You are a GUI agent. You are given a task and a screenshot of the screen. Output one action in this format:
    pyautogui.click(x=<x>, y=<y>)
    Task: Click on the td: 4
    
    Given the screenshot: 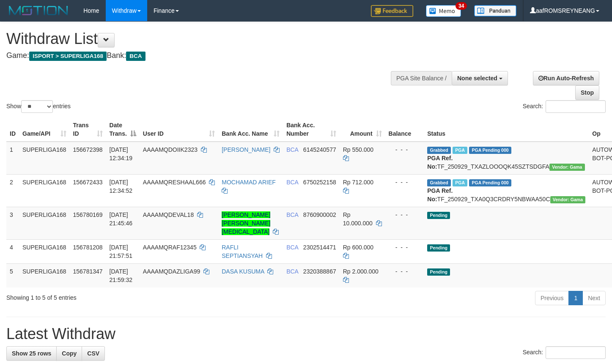 What is the action you would take?
    pyautogui.click(x=12, y=251)
    